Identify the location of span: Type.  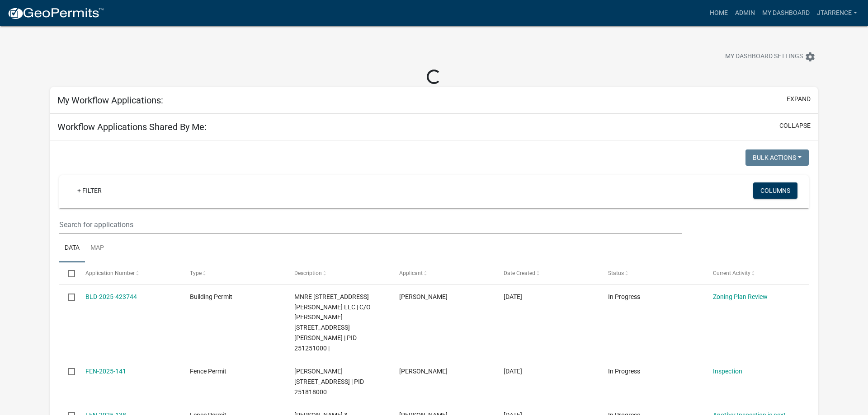
(196, 273).